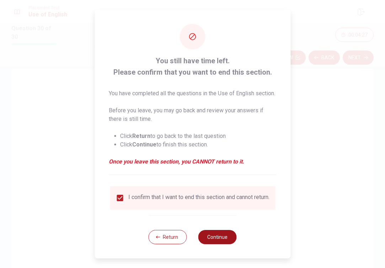  I want to click on li: Click to finish this section., so click(198, 145).